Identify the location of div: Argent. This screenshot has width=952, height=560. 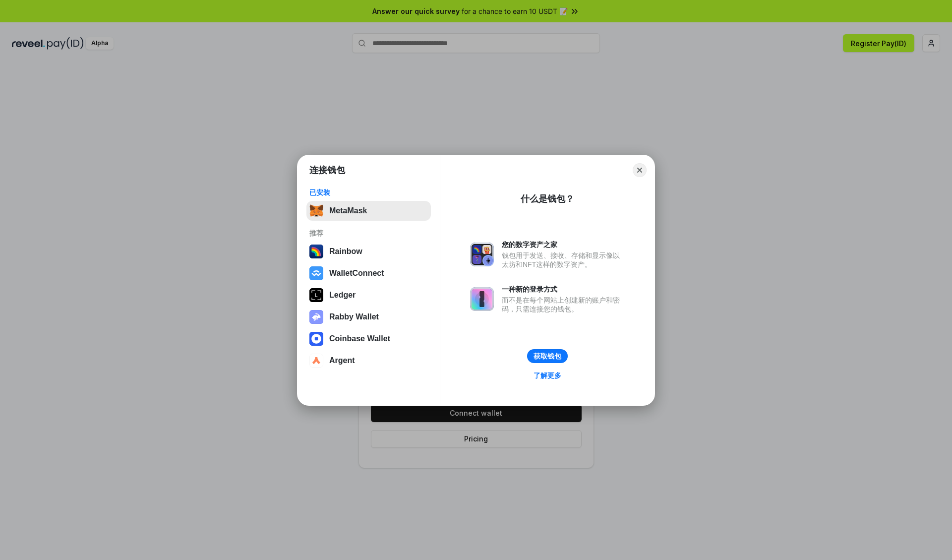
(343, 360).